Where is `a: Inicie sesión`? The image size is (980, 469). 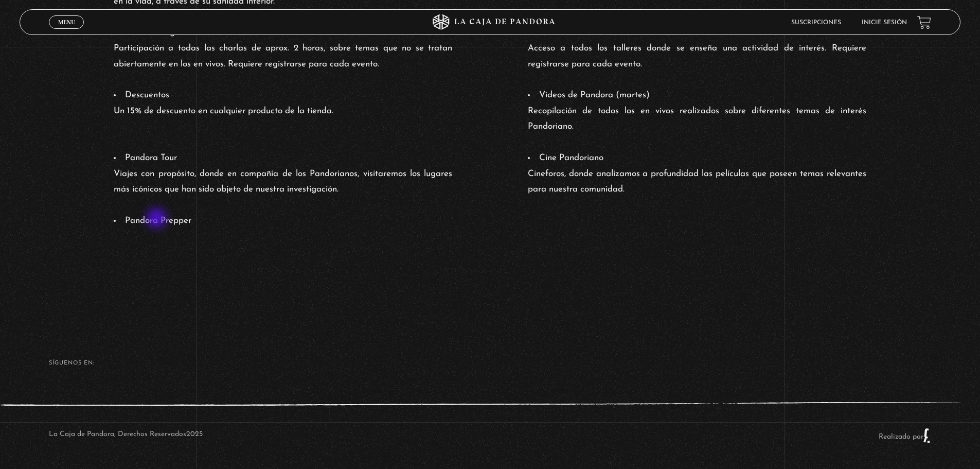 a: Inicie sesión is located at coordinates (884, 23).